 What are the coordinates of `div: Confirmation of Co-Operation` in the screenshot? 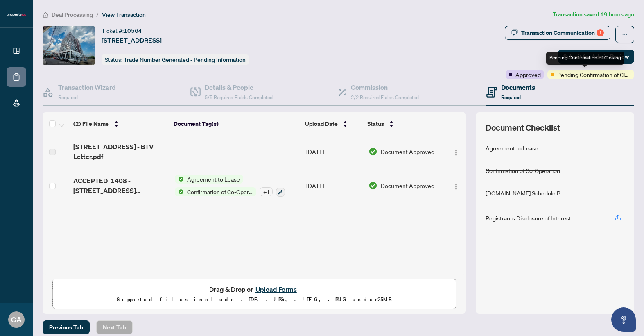 It's located at (523, 171).